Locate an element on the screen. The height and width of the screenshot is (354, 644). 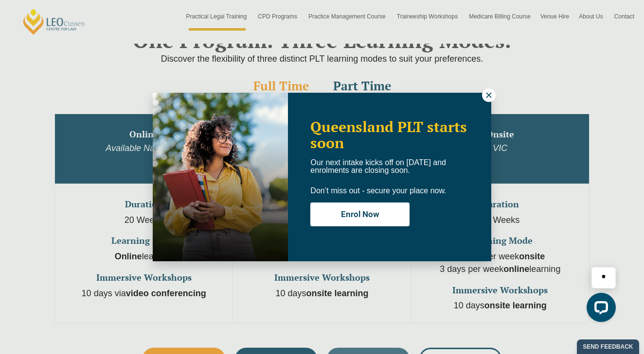
button: Close is located at coordinates (489, 95).